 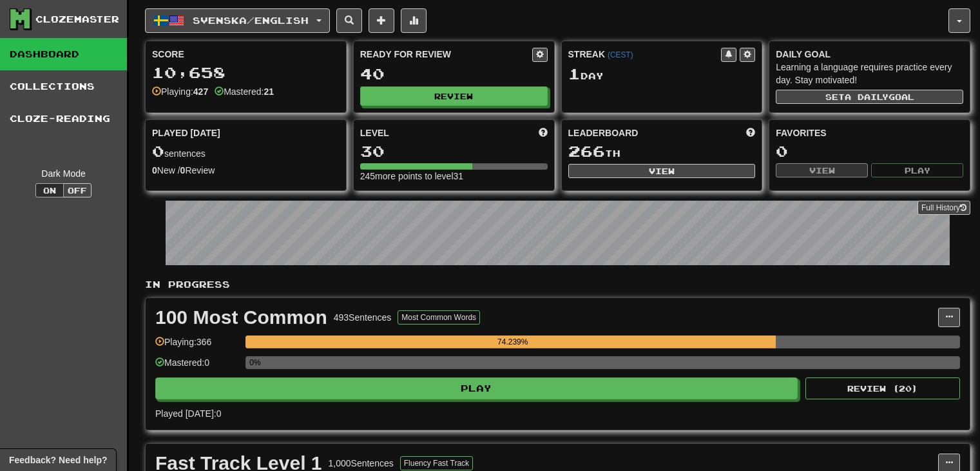 I want to click on div: 10,658, so click(x=245, y=72).